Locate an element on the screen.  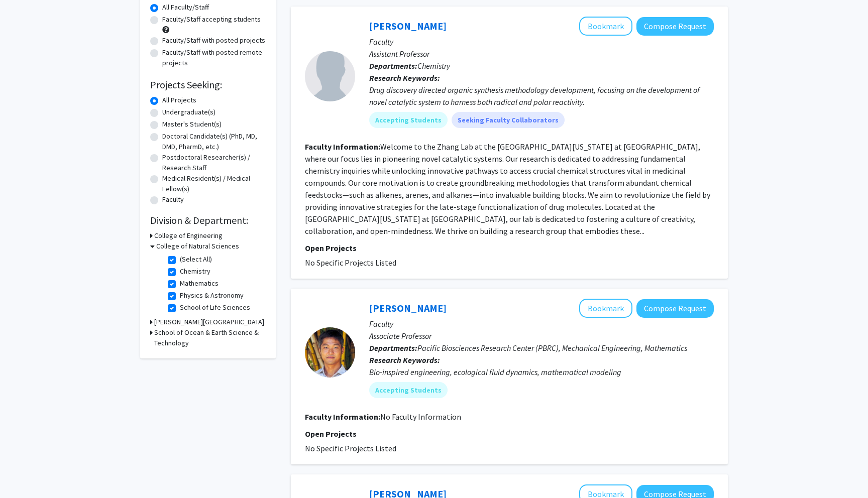
button: Add Zuxiao Zhang to Bookmarks is located at coordinates (606, 26).